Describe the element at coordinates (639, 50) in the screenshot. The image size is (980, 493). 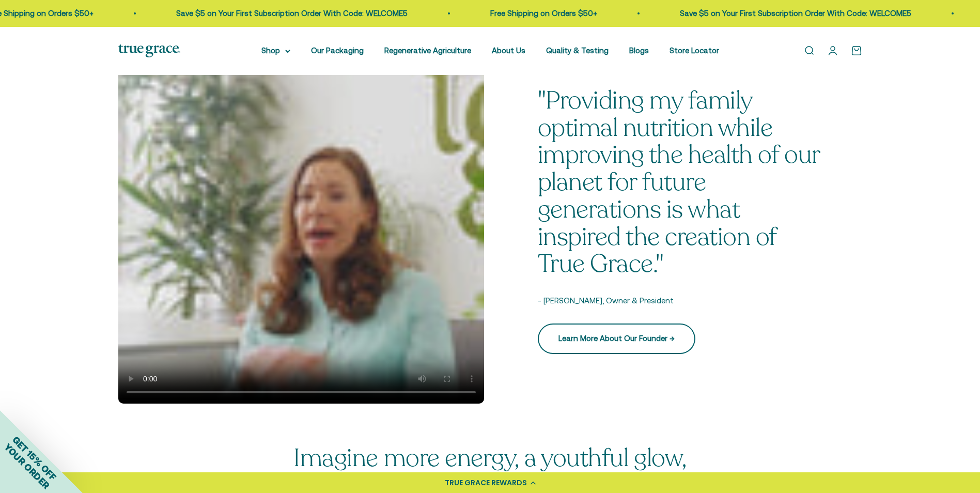
I see `a: Blogs` at that location.